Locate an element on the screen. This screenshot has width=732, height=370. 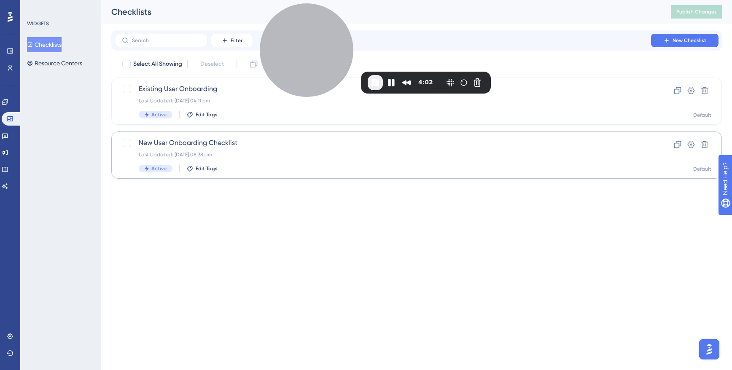
span: Deselect is located at coordinates (212, 64).